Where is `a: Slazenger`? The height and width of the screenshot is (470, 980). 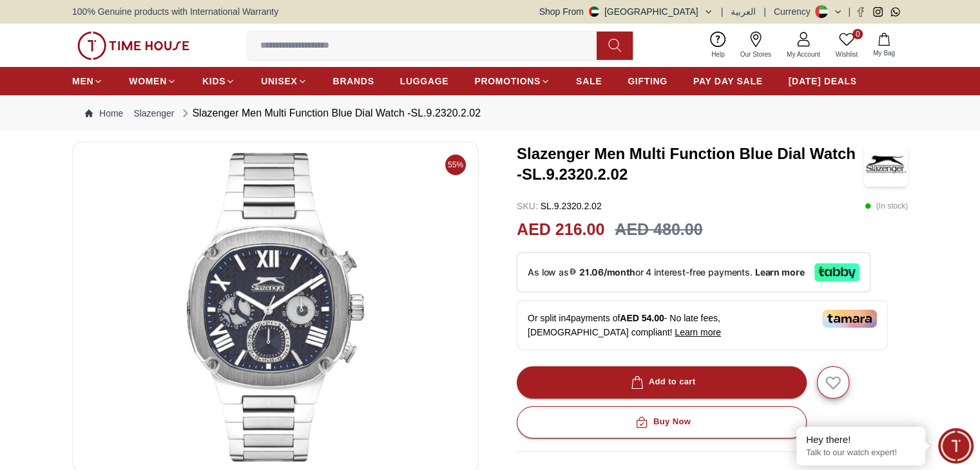 a: Slazenger is located at coordinates (154, 113).